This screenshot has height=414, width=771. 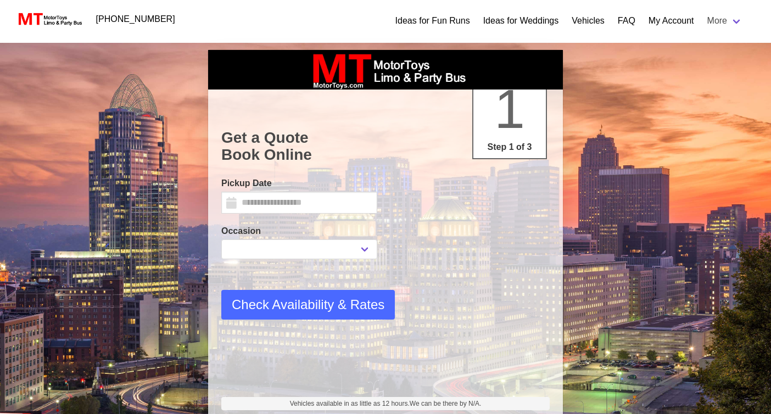 What do you see at coordinates (308, 305) in the screenshot?
I see `span: Check Availability & Rates` at bounding box center [308, 305].